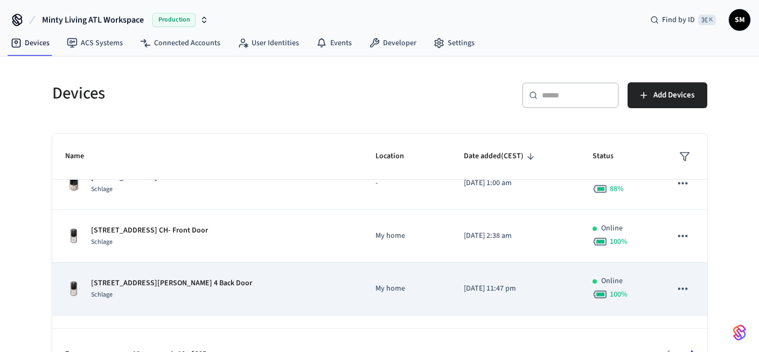 The height and width of the screenshot is (352, 759). Describe the element at coordinates (268, 43) in the screenshot. I see `a: User Identities` at that location.